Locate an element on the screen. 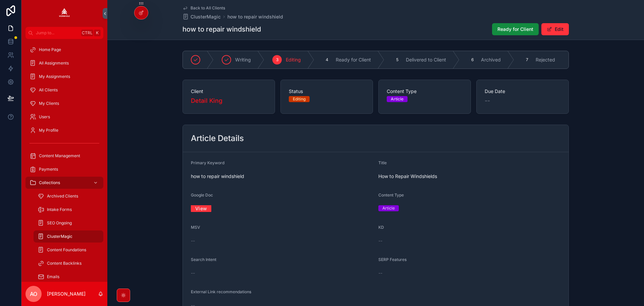 The height and width of the screenshot is (306, 644). span: Intake Forms is located at coordinates (59, 209).